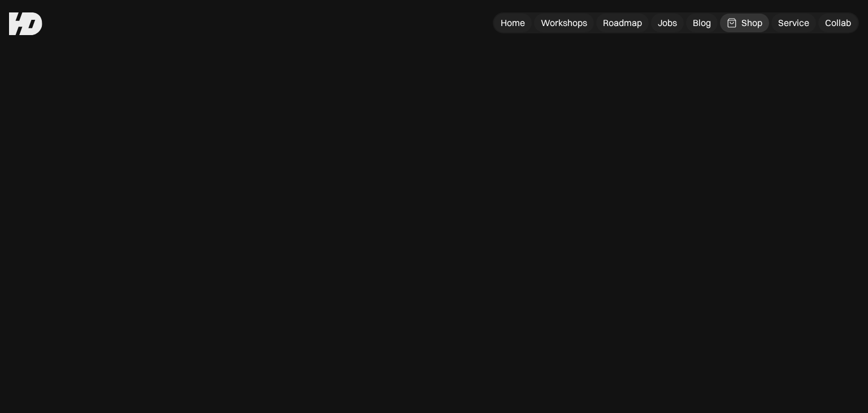  What do you see at coordinates (793, 23) in the screenshot?
I see `div: Service` at bounding box center [793, 23].